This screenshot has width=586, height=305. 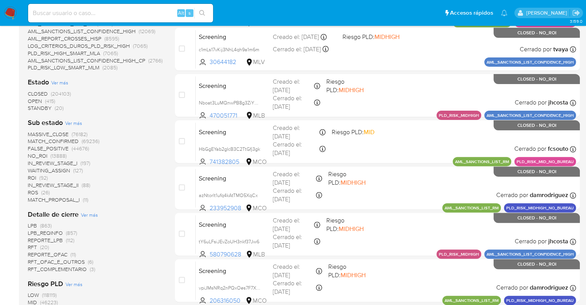 I want to click on span: 3.159.0, so click(x=576, y=21).